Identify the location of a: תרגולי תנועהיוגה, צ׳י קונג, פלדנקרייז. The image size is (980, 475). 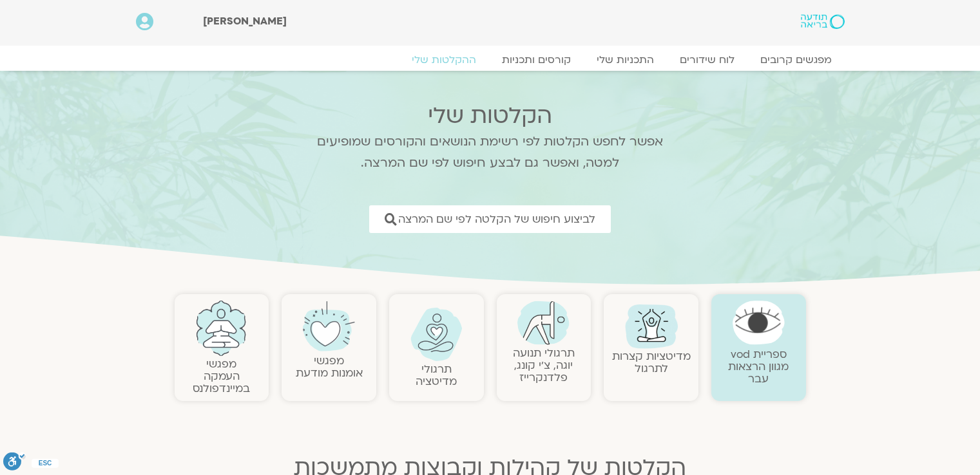
(544, 366).